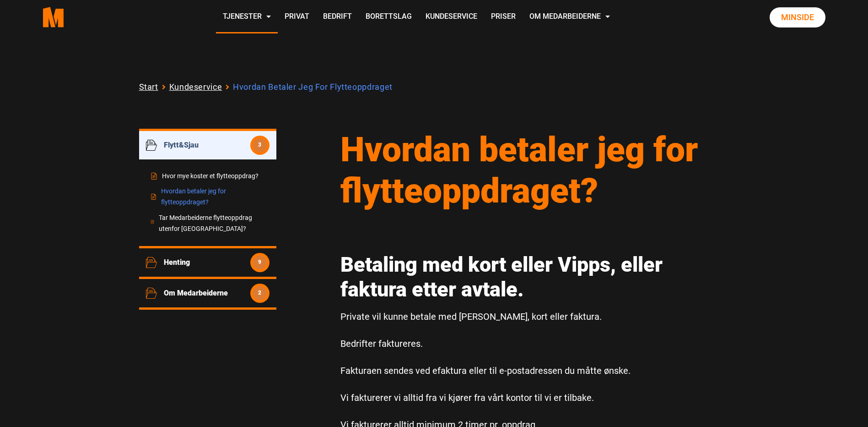 This screenshot has height=427, width=868. I want to click on span: 3, so click(260, 145).